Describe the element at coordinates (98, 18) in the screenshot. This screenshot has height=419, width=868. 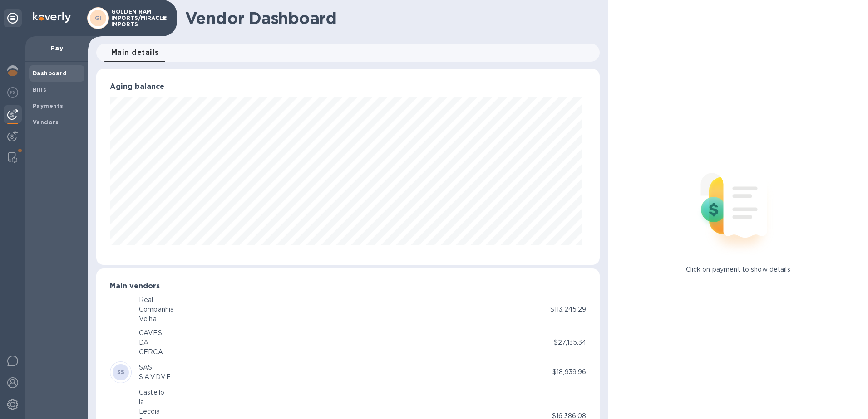
I see `b: GI` at that location.